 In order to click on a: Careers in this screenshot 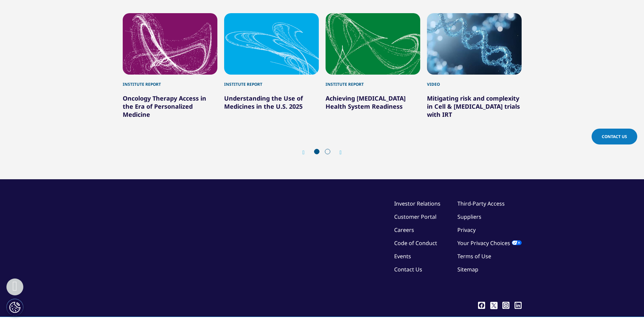, I will do `click(404, 230)`.